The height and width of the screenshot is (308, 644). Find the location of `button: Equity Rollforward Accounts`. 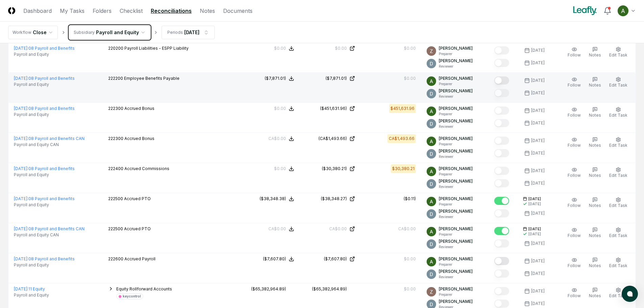

button: Equity Rollforward Accounts is located at coordinates (144, 289).